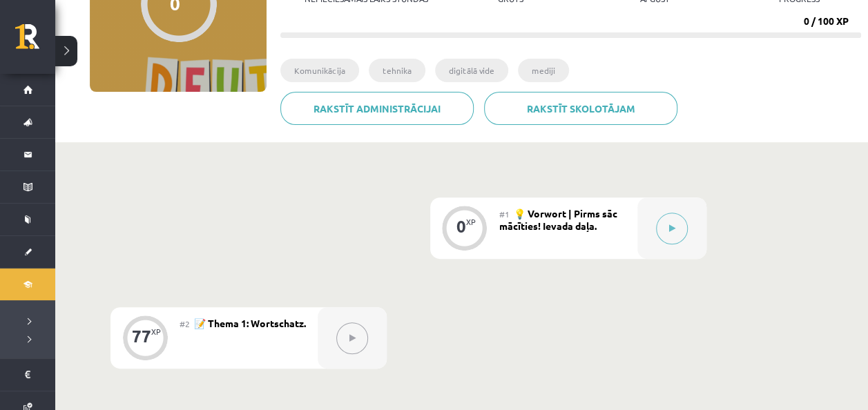 This screenshot has height=410, width=868. Describe the element at coordinates (557, 220) in the screenshot. I see `span: 💡 Vorwort | Pirms sāc mācīties! Ievada daļa.` at that location.